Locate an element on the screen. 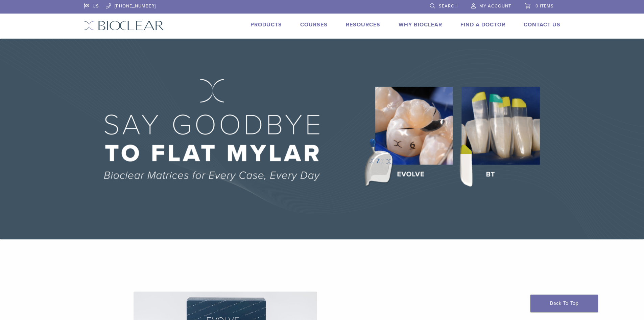 The height and width of the screenshot is (320, 644). a: Resources is located at coordinates (363, 25).